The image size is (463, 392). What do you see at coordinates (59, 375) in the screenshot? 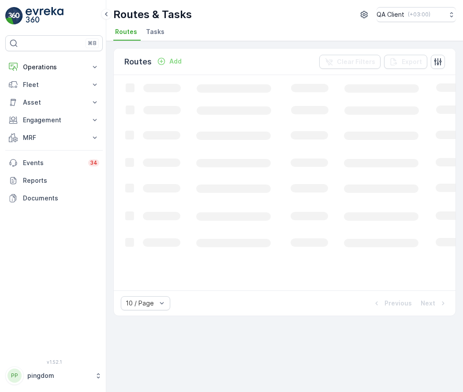
I see `p: pingdom` at bounding box center [59, 375].